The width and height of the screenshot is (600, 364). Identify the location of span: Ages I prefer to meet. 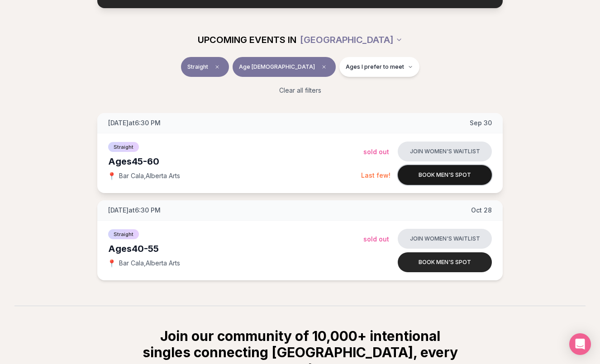
(375, 67).